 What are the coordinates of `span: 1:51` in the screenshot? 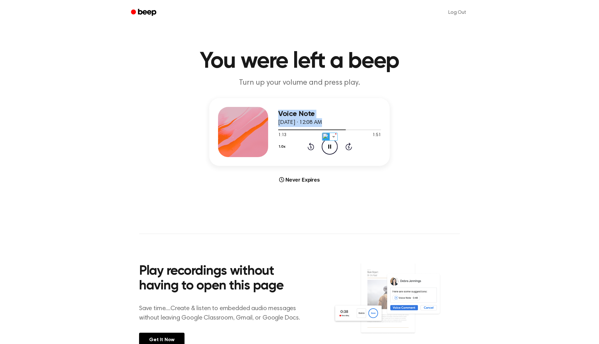 It's located at (377, 135).